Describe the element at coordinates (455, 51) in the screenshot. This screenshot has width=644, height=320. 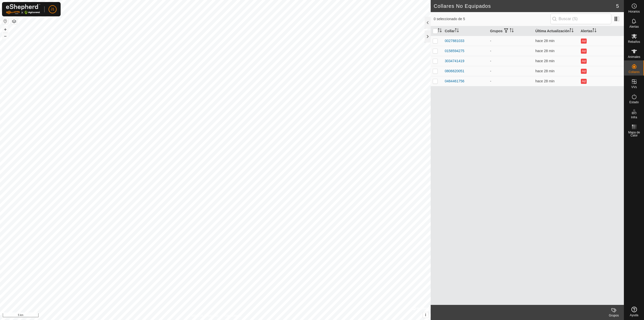
I see `div: 0158594275` at that location.